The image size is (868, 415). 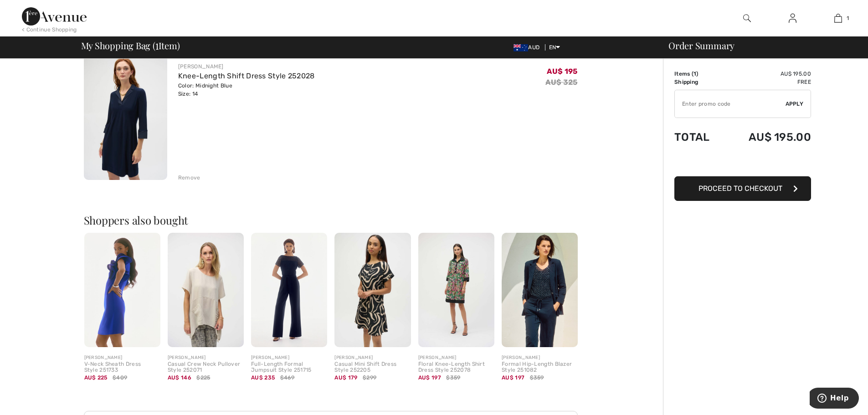 I want to click on img: Formal Hip-Length Blazer Style 251082, so click(x=540, y=290).